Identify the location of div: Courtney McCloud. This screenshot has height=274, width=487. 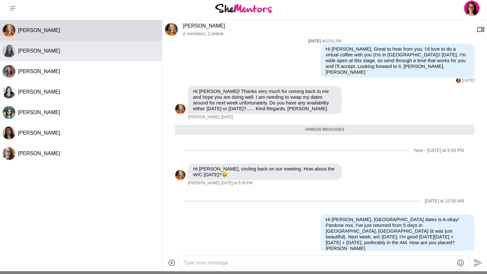
(9, 153).